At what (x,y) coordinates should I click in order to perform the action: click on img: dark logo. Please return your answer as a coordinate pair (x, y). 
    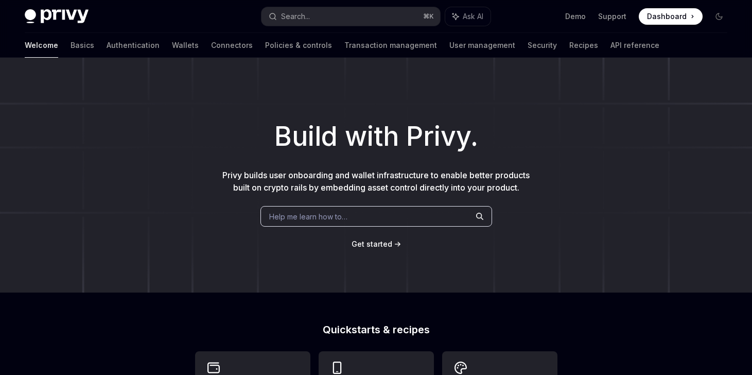
    Looking at the image, I should click on (57, 16).